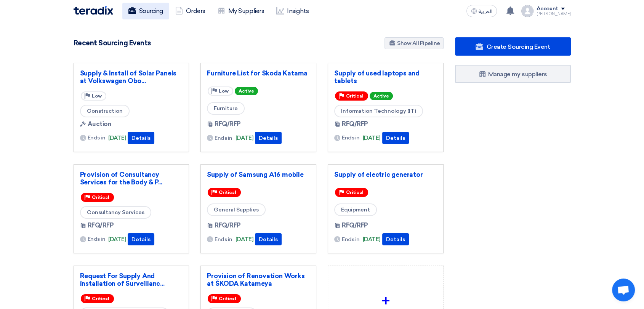  What do you see at coordinates (623, 290) in the screenshot?
I see `a: Open chat` at bounding box center [623, 290].